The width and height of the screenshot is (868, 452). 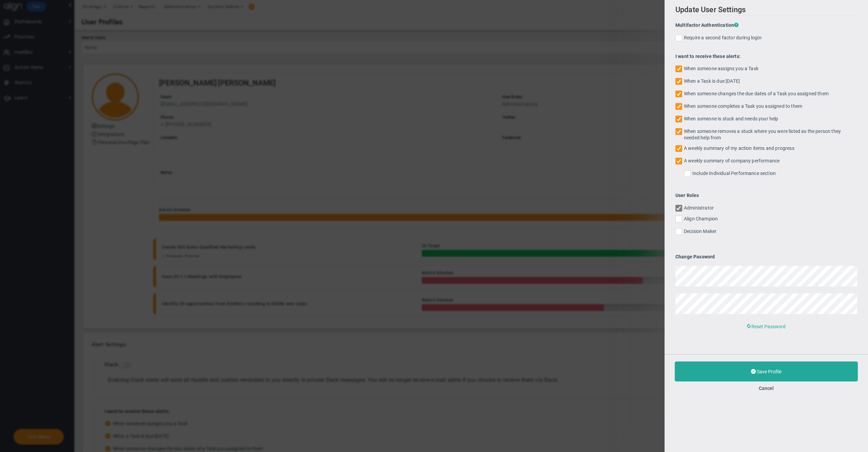 What do you see at coordinates (767, 10) in the screenshot?
I see `h2: Update User Settings` at bounding box center [767, 10].